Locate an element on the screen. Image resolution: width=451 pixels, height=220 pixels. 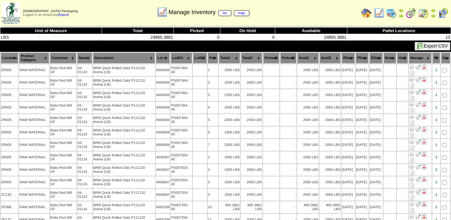
th: Avail2 is located at coordinates (330, 58).